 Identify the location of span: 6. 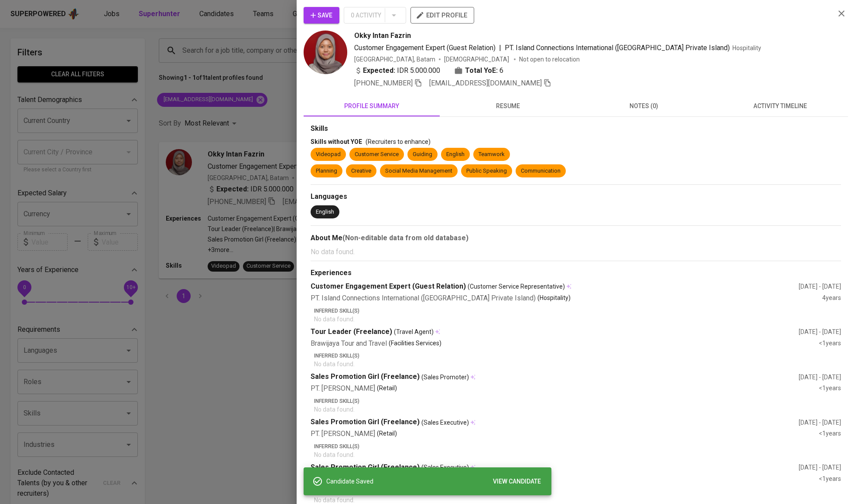
(501, 71).